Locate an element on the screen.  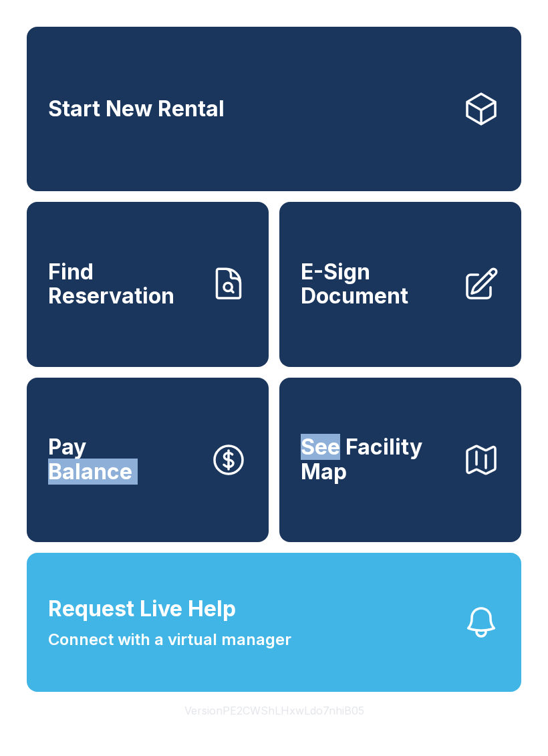
button: Request Live HelpConnect with a virtual manager is located at coordinates (274, 622).